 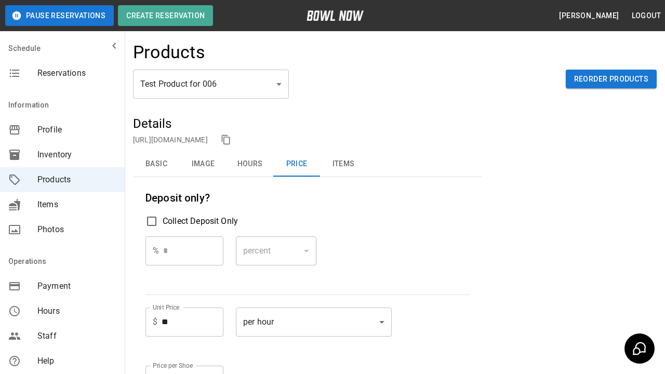 I want to click on h6: Deposit only?, so click(x=307, y=198).